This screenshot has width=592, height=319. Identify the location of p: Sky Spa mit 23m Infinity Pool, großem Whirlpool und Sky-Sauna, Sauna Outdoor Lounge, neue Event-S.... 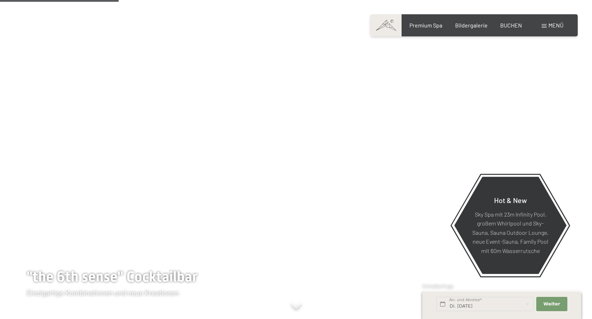
(510, 233).